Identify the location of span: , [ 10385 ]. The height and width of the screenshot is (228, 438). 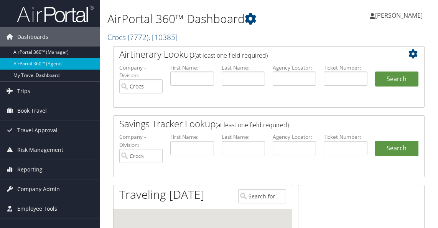
(163, 37).